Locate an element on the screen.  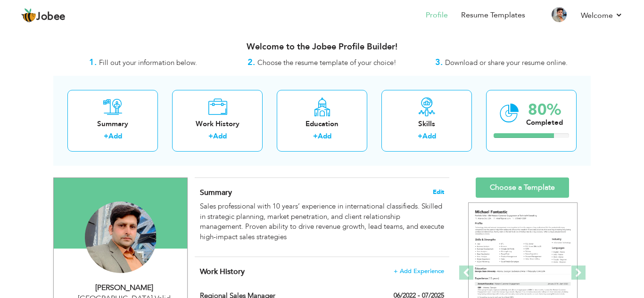
div: Skills is located at coordinates (426, 124).